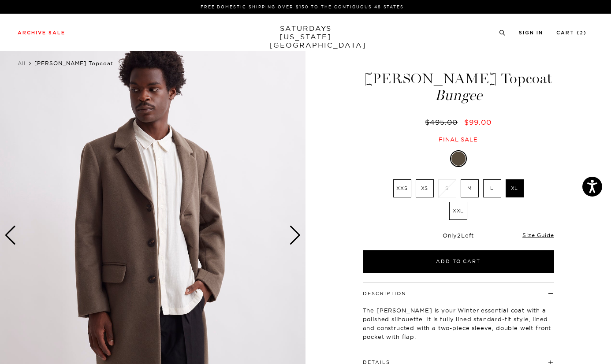 The height and width of the screenshot is (364, 611). Describe the element at coordinates (514, 188) in the screenshot. I see `label: XL` at that location.